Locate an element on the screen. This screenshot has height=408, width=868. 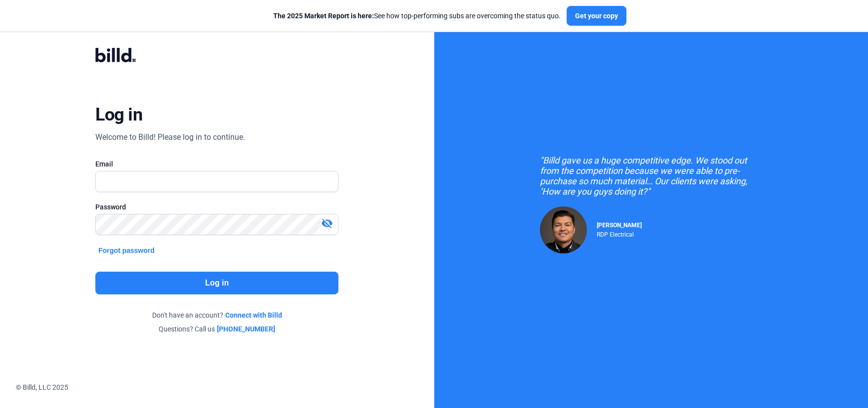
div: See how top-performing subs are overcoming the status quo. is located at coordinates (417, 16).